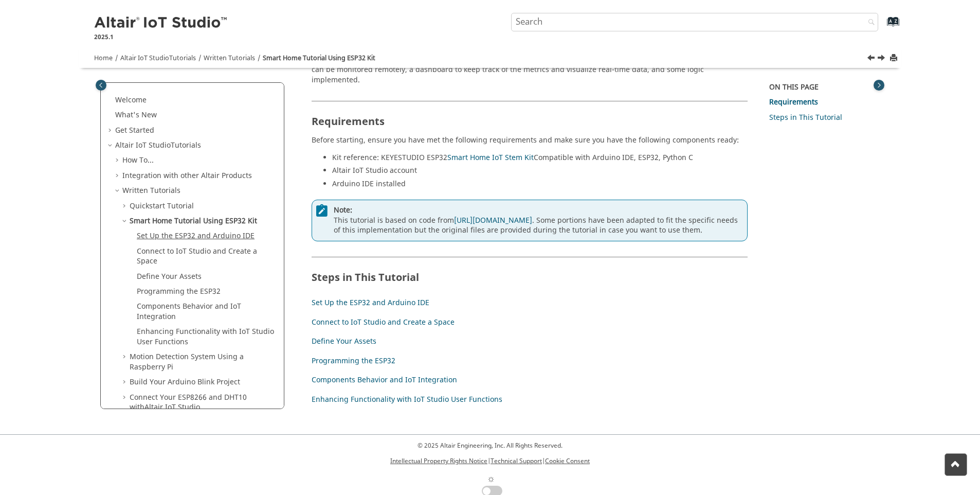 The width and height of the screenshot is (980, 495). What do you see at coordinates (490, 56) in the screenshot?
I see `nav: Tools` at bounding box center [490, 56].